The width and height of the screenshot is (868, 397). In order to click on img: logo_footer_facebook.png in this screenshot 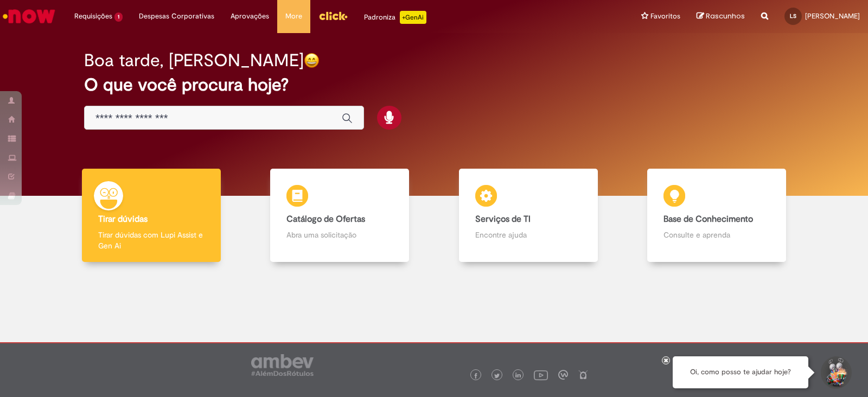, I will do `click(476, 376)`.